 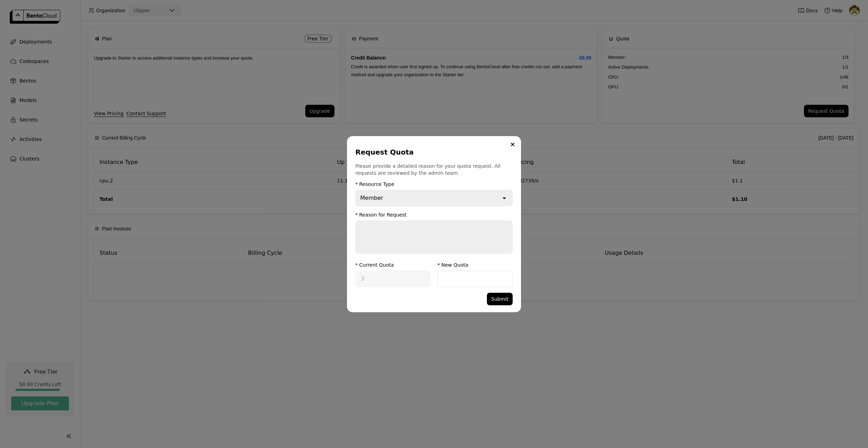 What do you see at coordinates (455, 265) in the screenshot?
I see `div: New Quota` at bounding box center [455, 265].